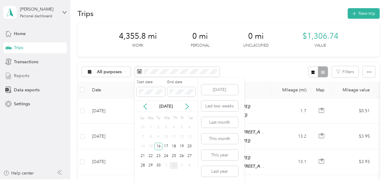 The width and height of the screenshot is (390, 183). I want to click on td: 13.2, so click(292, 136).